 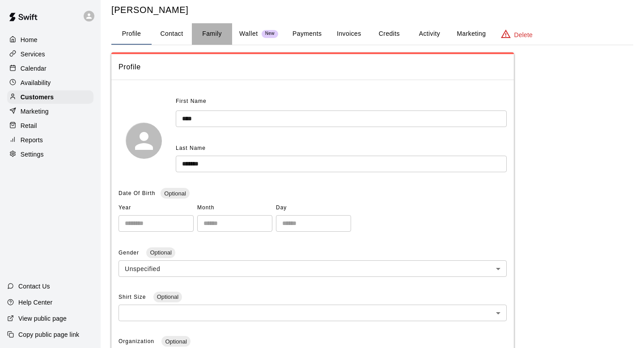 What do you see at coordinates (50, 112) in the screenshot?
I see `div: Marketing` at bounding box center [50, 112].